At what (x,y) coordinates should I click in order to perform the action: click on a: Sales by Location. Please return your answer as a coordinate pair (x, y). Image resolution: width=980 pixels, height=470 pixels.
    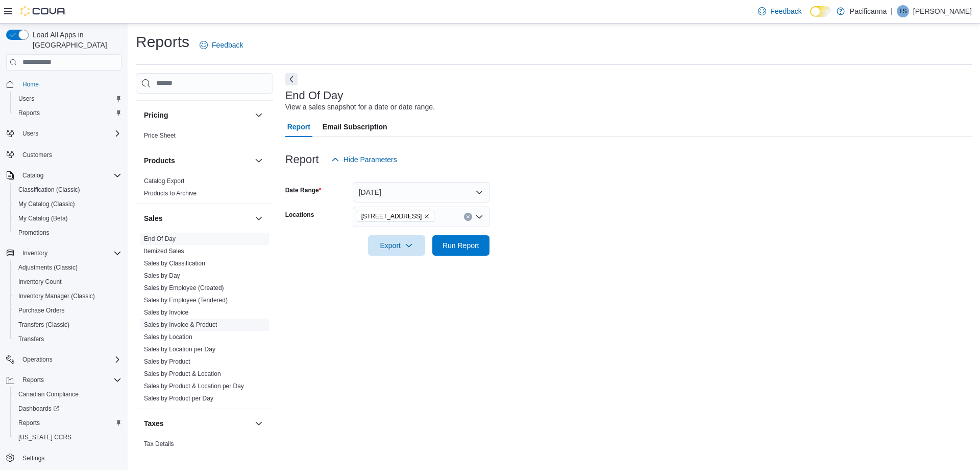
    Looking at the image, I should click on (168, 337).